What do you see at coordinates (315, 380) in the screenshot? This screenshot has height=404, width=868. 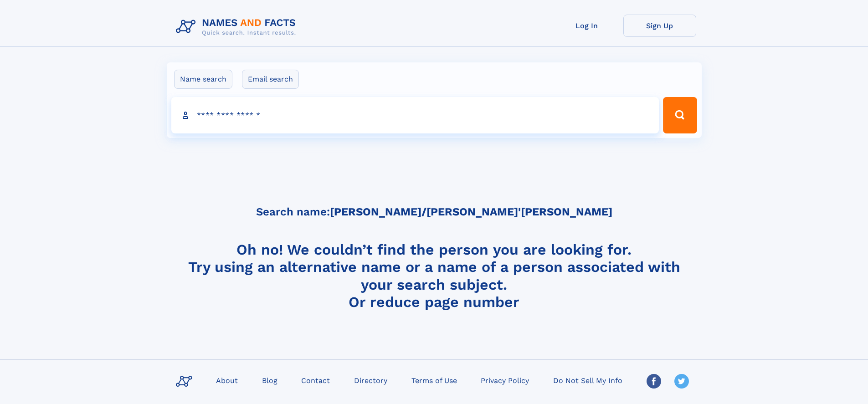 I see `a: Contact` at bounding box center [315, 380].